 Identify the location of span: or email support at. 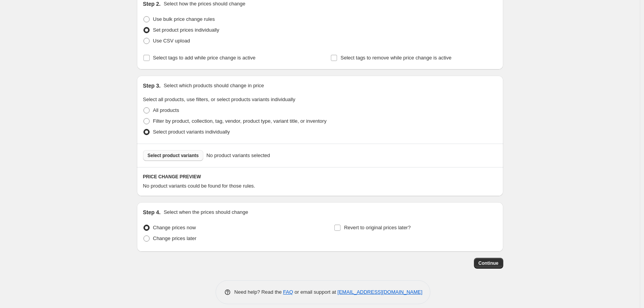
(315, 291).